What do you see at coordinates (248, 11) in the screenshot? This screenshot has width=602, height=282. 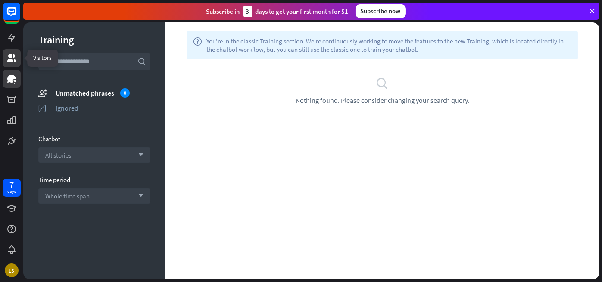 I see `div: 3` at bounding box center [248, 11].